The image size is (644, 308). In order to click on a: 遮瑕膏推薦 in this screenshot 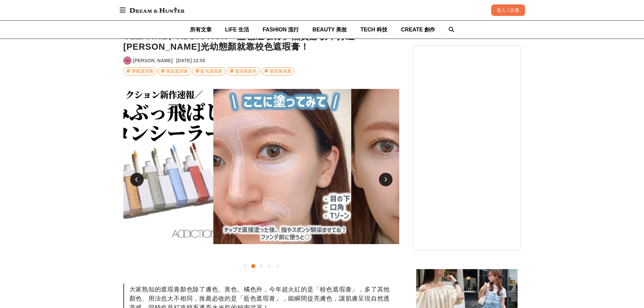, I will do `click(278, 72)`.